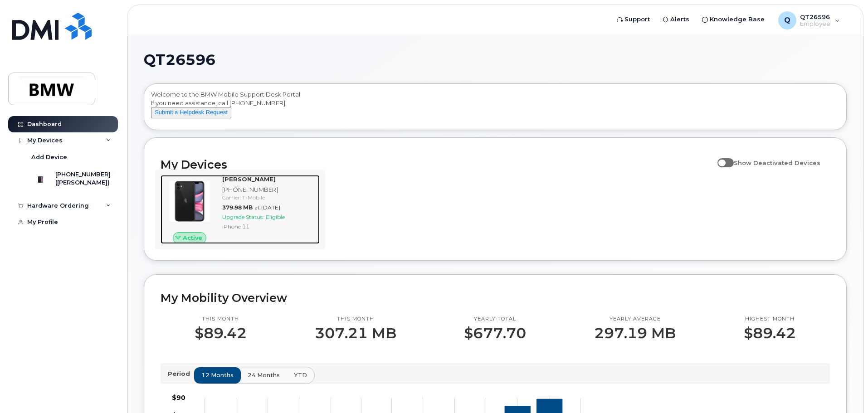  What do you see at coordinates (238, 207) in the screenshot?
I see `span: 379.98 MB` at bounding box center [238, 207].